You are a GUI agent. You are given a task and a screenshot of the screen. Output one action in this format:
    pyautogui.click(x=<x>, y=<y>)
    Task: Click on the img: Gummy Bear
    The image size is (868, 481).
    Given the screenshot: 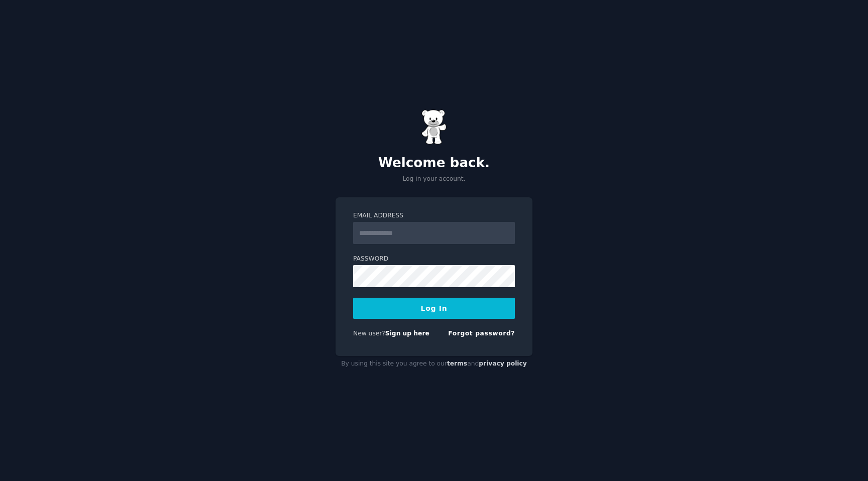 What is the action you would take?
    pyautogui.click(x=434, y=127)
    